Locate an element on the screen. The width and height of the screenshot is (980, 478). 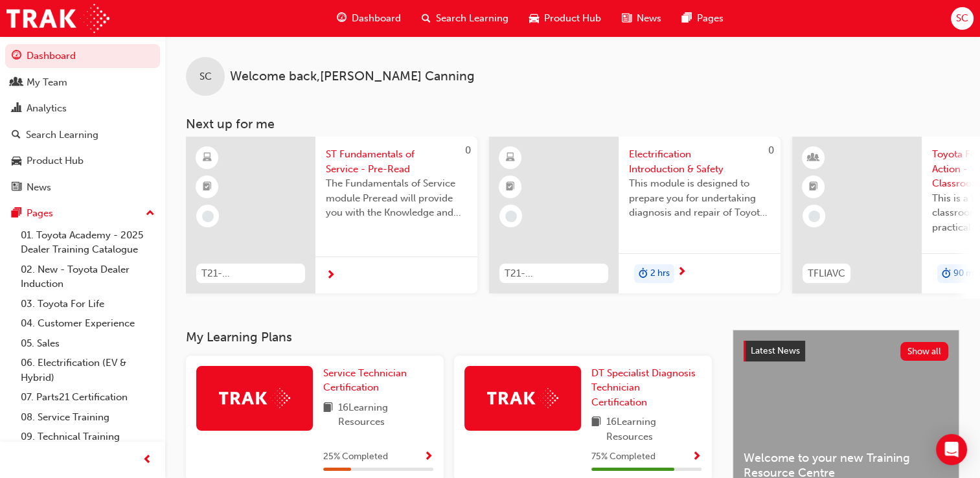
a: 08. Service Training is located at coordinates (87, 417).